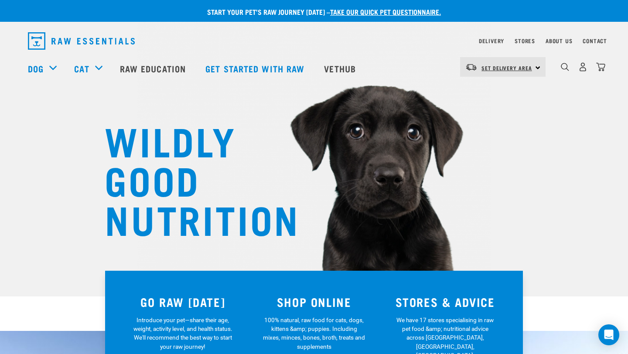 The width and height of the screenshot is (628, 354). What do you see at coordinates (608, 335) in the screenshot?
I see `div: Open Intercom Messenger` at bounding box center [608, 335].